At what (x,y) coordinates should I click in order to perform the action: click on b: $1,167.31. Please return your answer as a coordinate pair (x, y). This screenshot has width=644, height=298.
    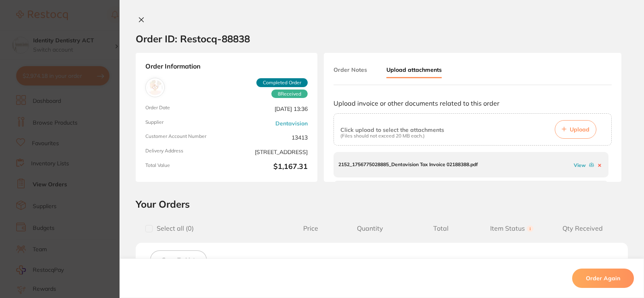
    Looking at the image, I should click on (268, 167).